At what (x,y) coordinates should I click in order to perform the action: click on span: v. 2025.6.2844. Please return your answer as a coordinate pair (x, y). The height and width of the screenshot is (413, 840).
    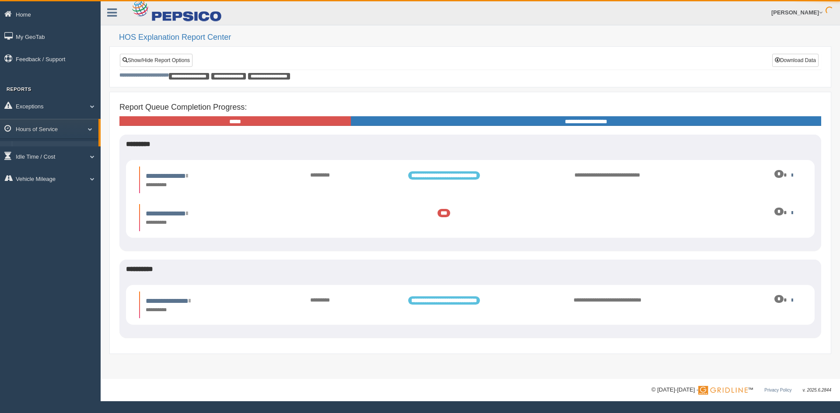
    Looking at the image, I should click on (817, 390).